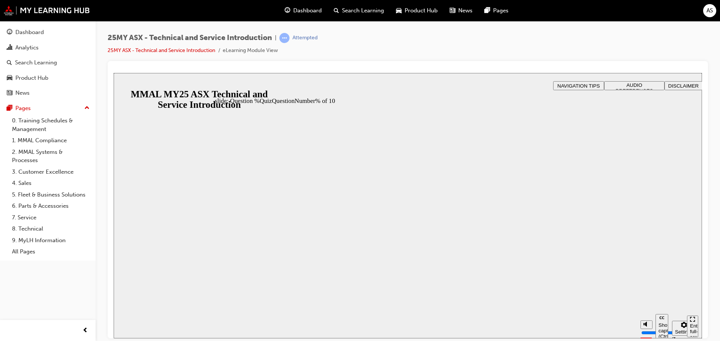 The width and height of the screenshot is (720, 341). Describe the element at coordinates (190, 38) in the screenshot. I see `span: 25MY ASX - Technical and Service Introduction` at that location.